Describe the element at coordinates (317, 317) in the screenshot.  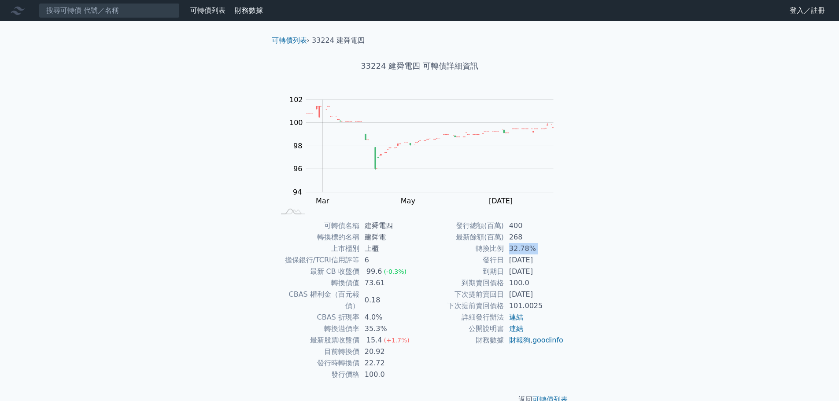
I see `td: CBAS 折現率` at that location.